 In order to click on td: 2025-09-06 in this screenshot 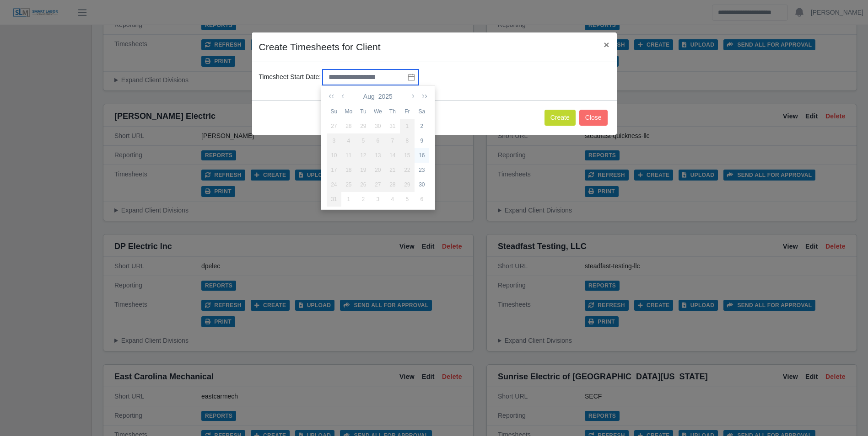, I will do `click(422, 199)`.